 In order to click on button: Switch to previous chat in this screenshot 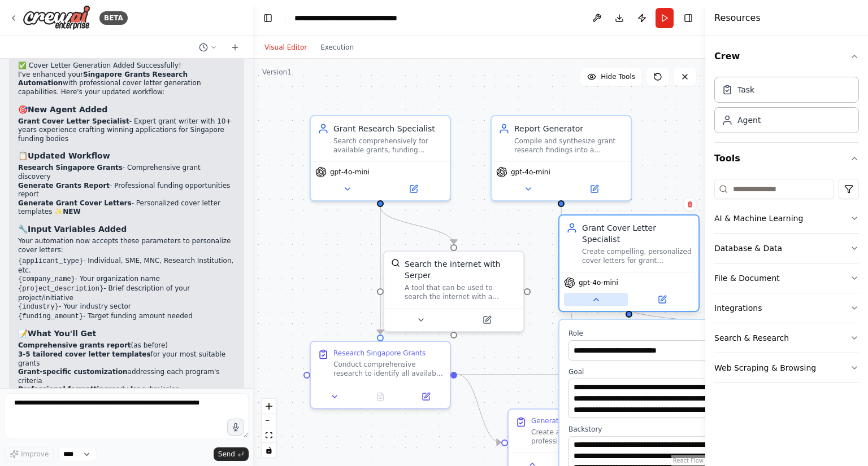, I will do `click(208, 47)`.